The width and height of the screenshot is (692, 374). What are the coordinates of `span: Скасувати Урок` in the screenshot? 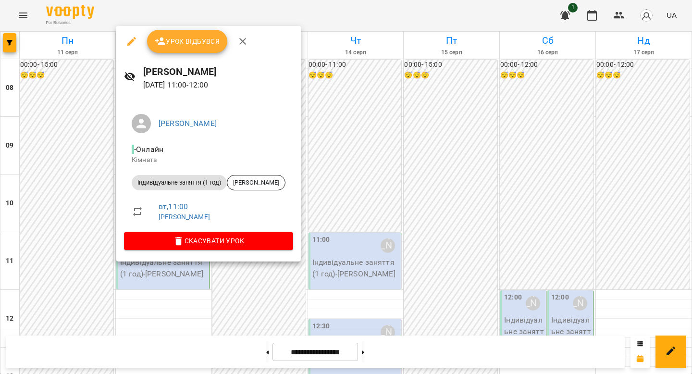 It's located at (208, 241).